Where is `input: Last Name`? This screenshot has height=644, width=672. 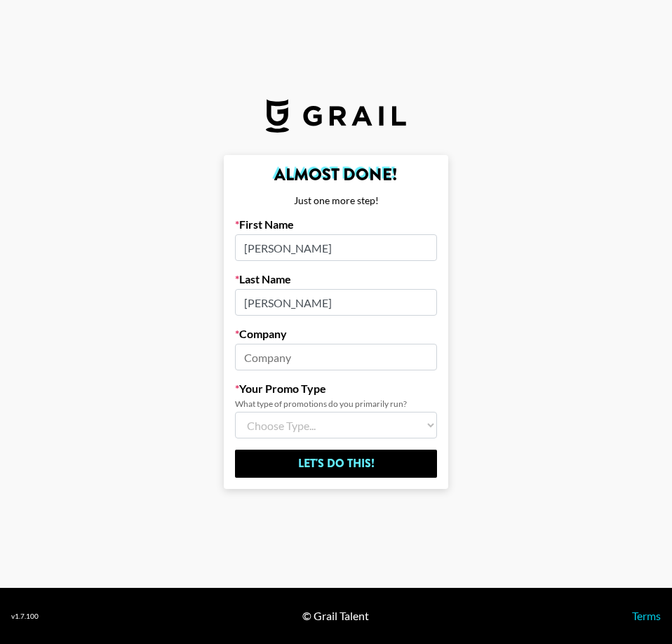
input: Last Name is located at coordinates (336, 303).